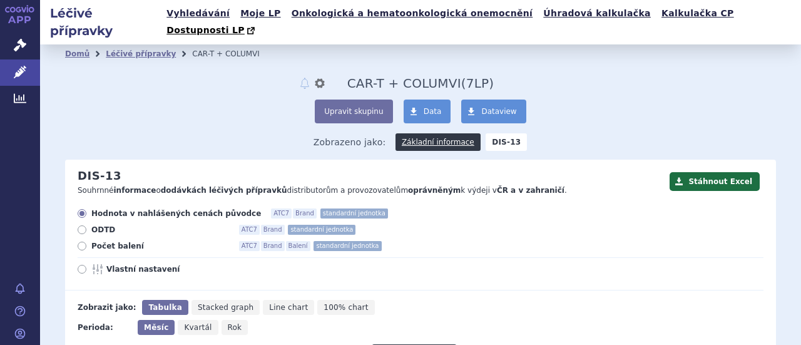 Image resolution: width=801 pixels, height=345 pixels. Describe the element at coordinates (428, 111) in the screenshot. I see `a: Data` at that location.